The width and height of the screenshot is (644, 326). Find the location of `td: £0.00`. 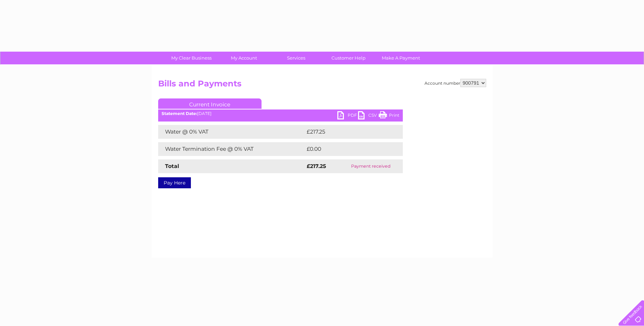

td: £0.00 is located at coordinates (346, 149).